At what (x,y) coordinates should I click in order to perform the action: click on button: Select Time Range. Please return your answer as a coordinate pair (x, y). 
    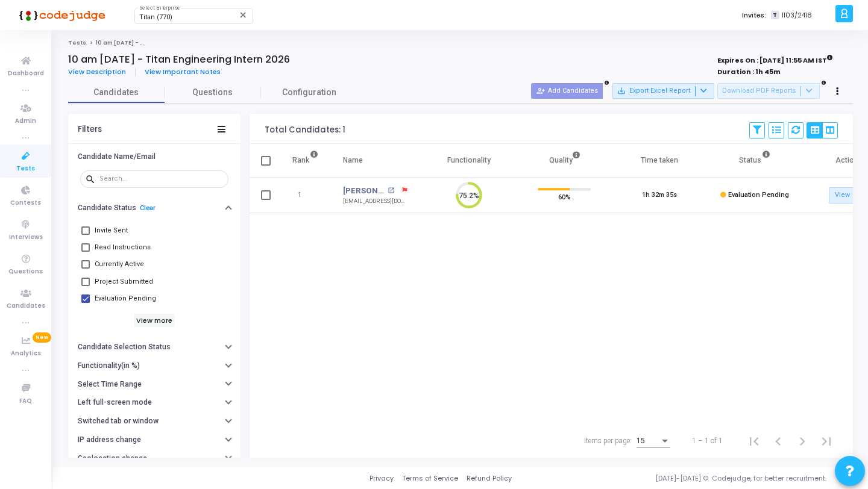
    Looking at the image, I should click on (155, 384).